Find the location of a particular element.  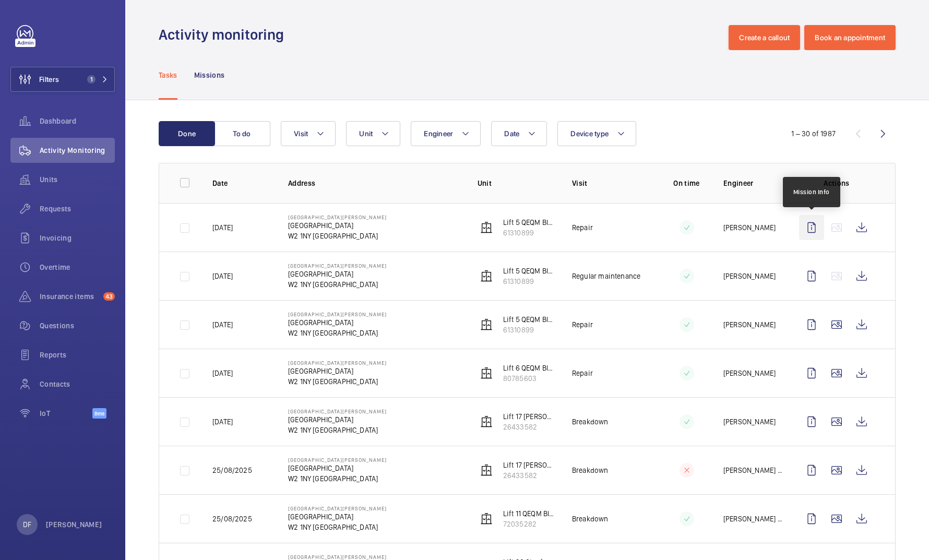

p: Visit is located at coordinates (611, 183).